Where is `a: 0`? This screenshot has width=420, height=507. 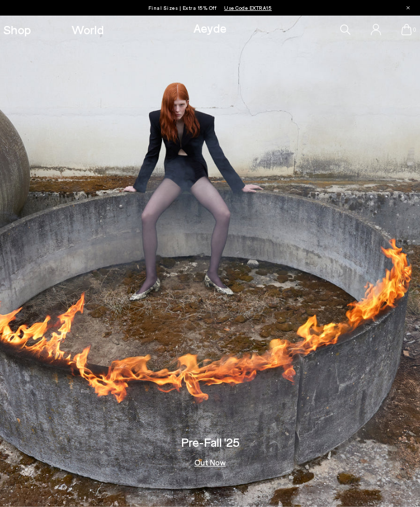 a: 0 is located at coordinates (407, 29).